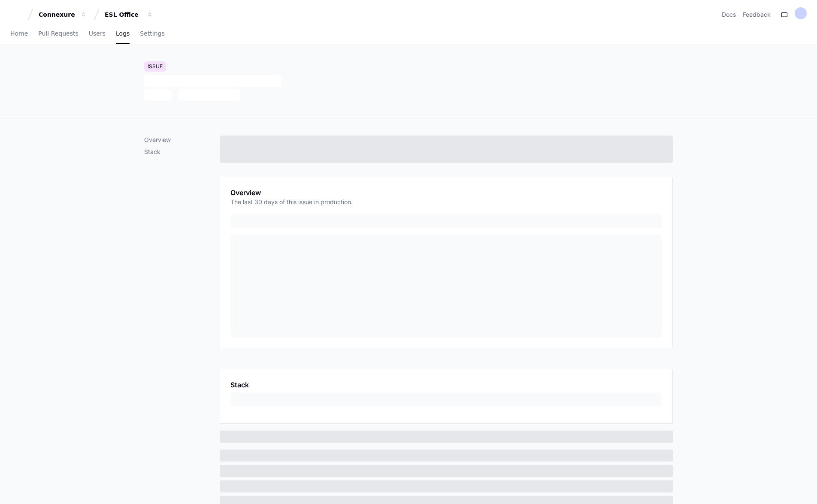 The image size is (817, 504). Describe the element at coordinates (62, 15) in the screenshot. I see `button: Connexure` at that location.